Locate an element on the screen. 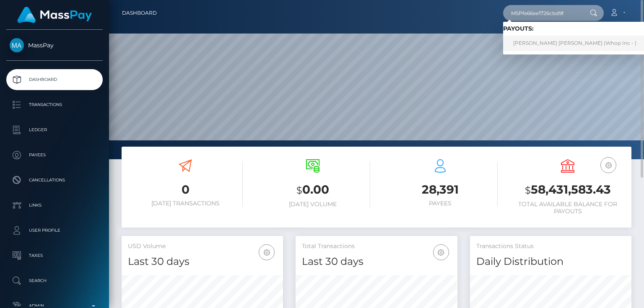 The height and width of the screenshot is (308, 644). a: Search is located at coordinates (54, 281).